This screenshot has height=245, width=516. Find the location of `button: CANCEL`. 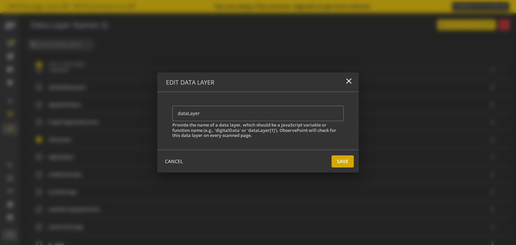

button: CANCEL is located at coordinates (174, 161).